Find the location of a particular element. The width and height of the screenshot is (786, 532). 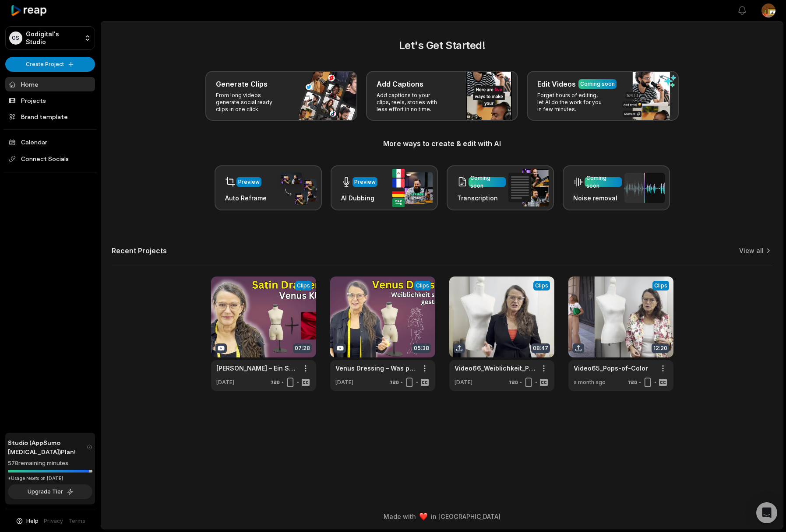

a: Venus Dressing – Was passiert, wenn du Weiblichkeit selbst gestaltest is located at coordinates (376, 368).